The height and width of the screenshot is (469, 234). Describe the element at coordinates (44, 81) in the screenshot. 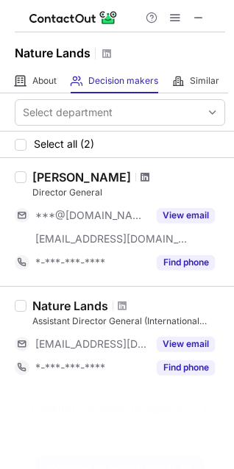

I see `span: About` at that location.